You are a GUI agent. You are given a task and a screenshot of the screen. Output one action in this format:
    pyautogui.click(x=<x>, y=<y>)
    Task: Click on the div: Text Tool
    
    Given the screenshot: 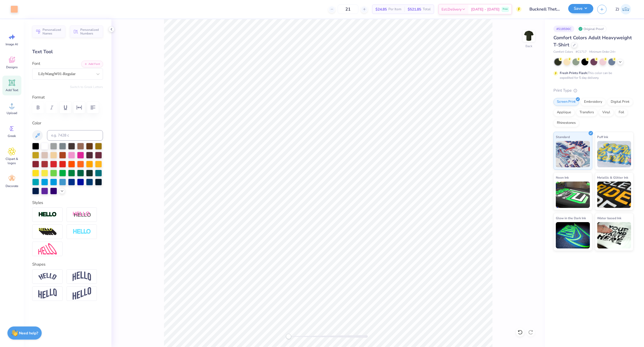 What is the action you would take?
    pyautogui.click(x=68, y=52)
    